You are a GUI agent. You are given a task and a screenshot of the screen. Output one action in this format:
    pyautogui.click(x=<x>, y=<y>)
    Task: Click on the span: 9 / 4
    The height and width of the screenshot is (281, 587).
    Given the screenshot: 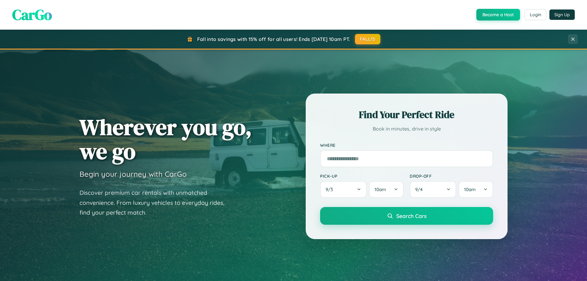 What is the action you would take?
    pyautogui.click(x=420, y=189)
    